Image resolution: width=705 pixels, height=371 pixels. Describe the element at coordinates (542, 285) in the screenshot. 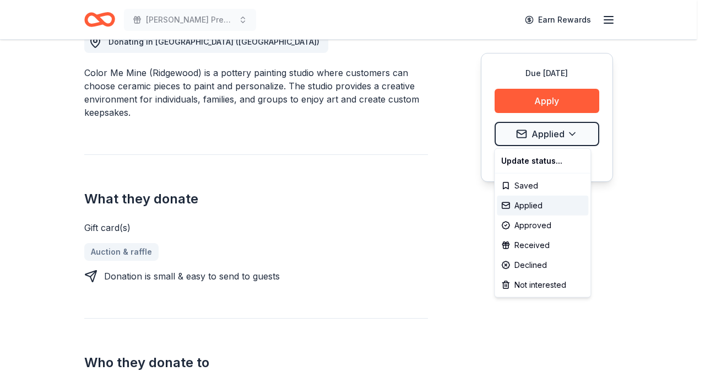

I see `div: Not interested` at that location.